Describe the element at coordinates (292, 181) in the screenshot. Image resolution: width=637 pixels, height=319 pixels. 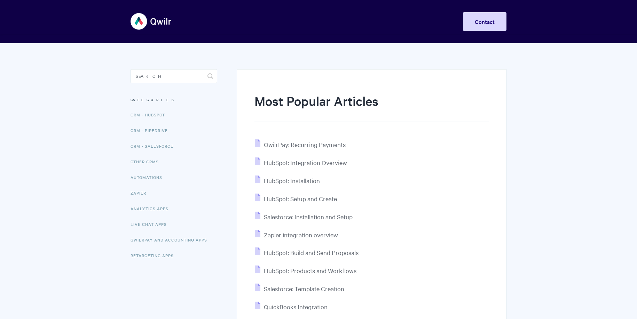
I see `span: HubSpot: Installation` at that location.